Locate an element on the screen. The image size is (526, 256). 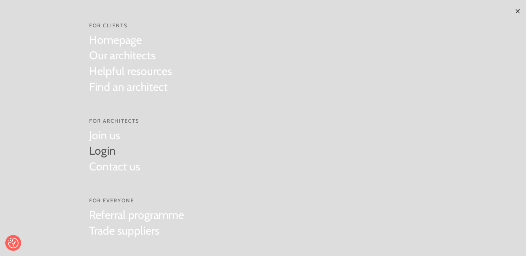
a: Join us is located at coordinates (114, 135).